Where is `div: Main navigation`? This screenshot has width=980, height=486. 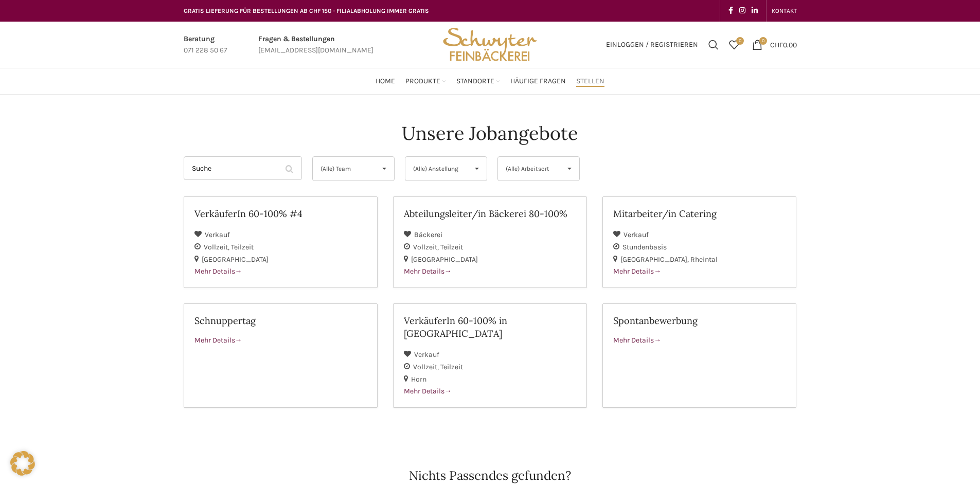
div: Main navigation is located at coordinates (490, 81).